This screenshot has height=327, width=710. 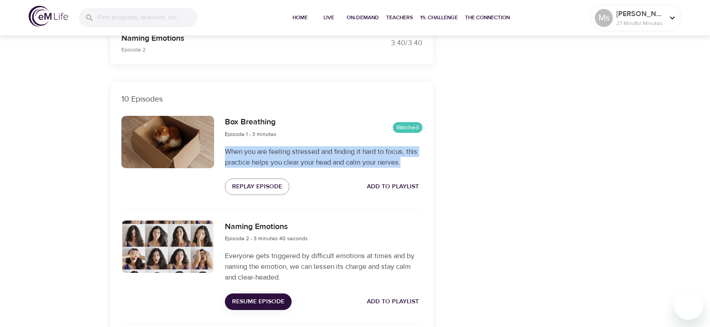 What do you see at coordinates (266, 239) in the screenshot?
I see `span: Episode 2 - 3 minutes 40 seconds` at bounding box center [266, 239].